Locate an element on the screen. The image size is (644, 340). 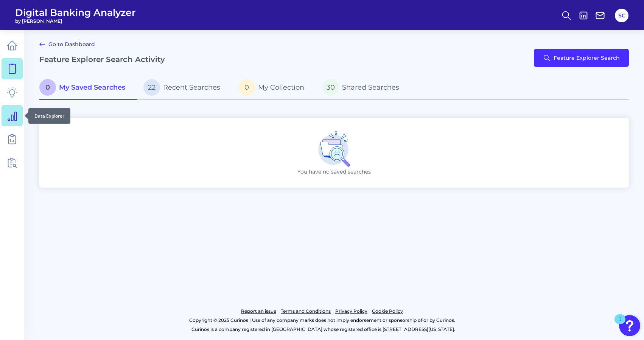
h2: Feature Explorer Search Activity is located at coordinates (102, 59).